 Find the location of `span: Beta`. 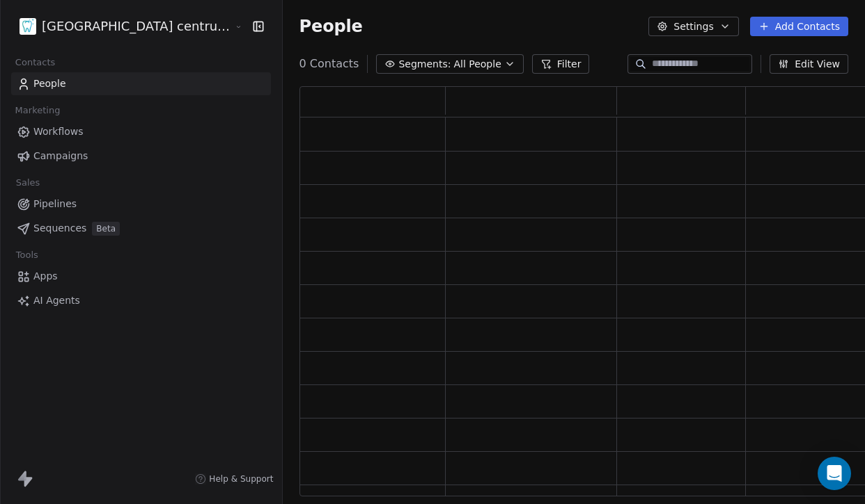

span: Beta is located at coordinates (106, 229).